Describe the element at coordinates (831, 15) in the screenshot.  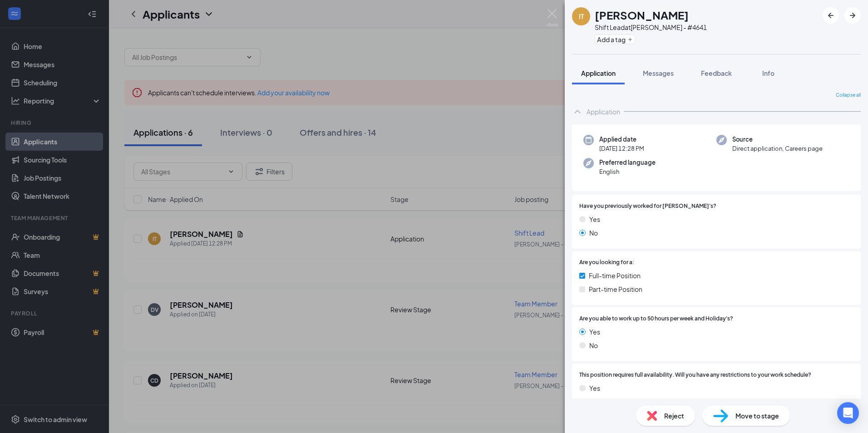
I see `svg: ArrowLeftNew` at that location.